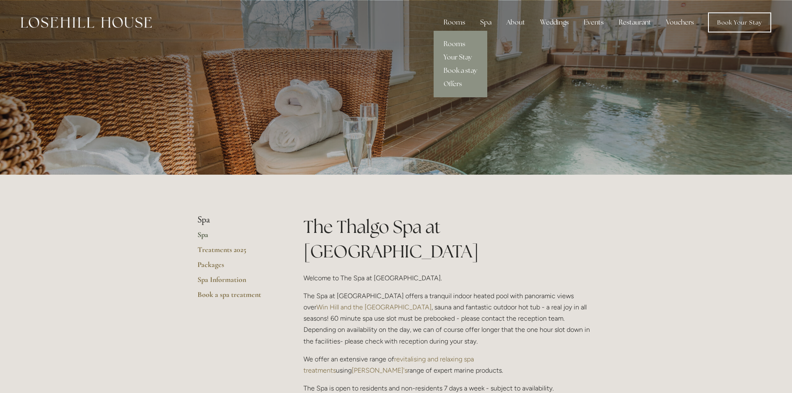  Describe the element at coordinates (237, 282) in the screenshot. I see `a: Spa Information` at that location.